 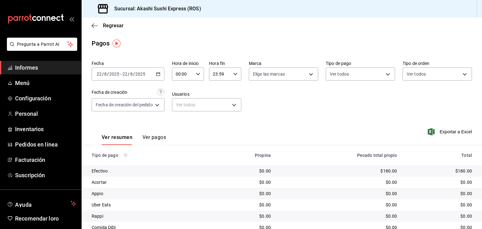 I want to click on button: Pregunta a Parrot AI, so click(x=42, y=44).